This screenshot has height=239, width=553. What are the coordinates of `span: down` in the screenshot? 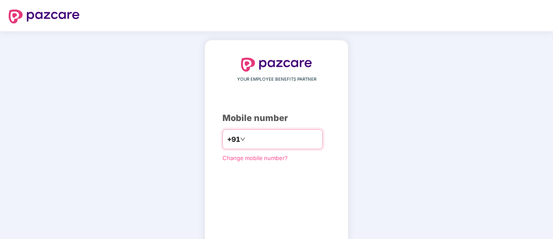 It's located at (243, 139).